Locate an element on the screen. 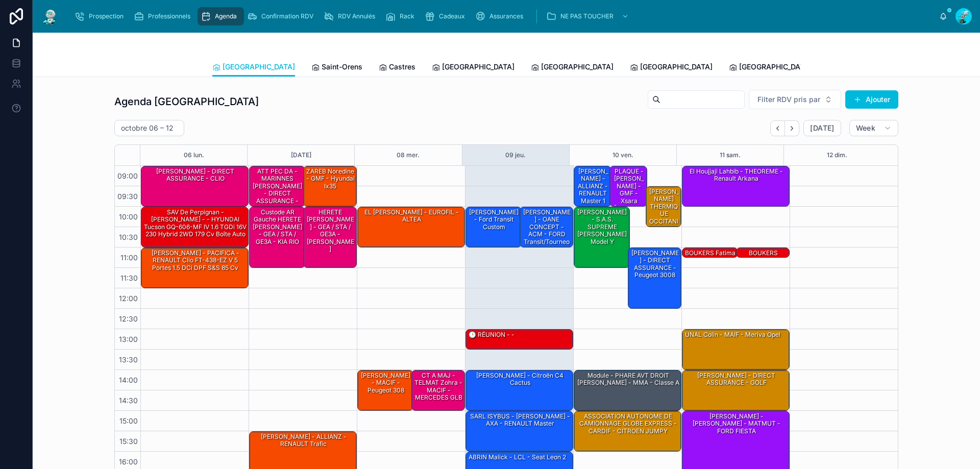  span: Assurances is located at coordinates (506, 17).